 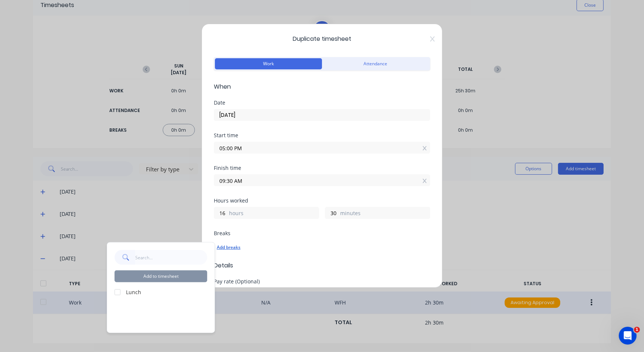 I want to click on div: Date, so click(x=322, y=103).